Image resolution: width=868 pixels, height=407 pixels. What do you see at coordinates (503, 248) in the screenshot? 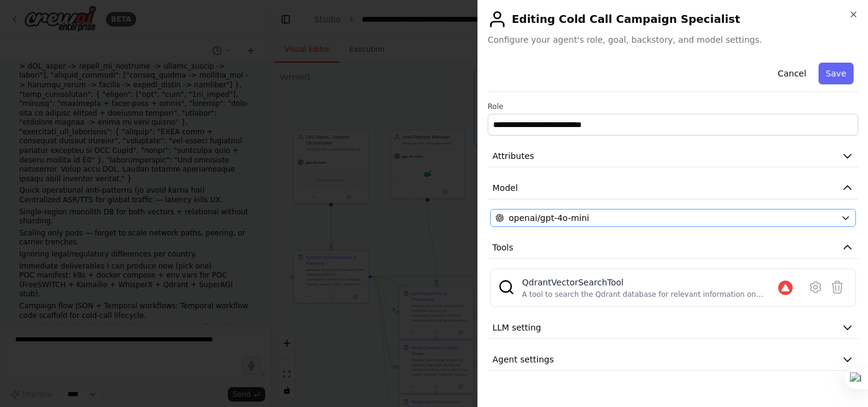
I see `span: Tools` at bounding box center [503, 248].